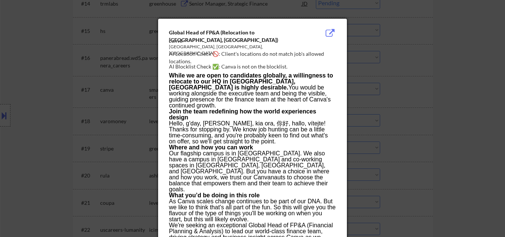  Describe the element at coordinates (253, 210) in the screenshot. I see `p: As Canva scales change continues to be part of our DNA. But we like to think that's all part of t...` at that location.